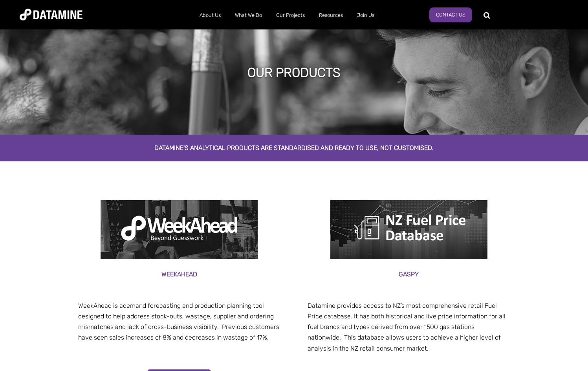 Image resolution: width=588 pixels, height=371 pixels. Describe the element at coordinates (179, 230) in the screenshot. I see `img: weekahead product page2` at that location.